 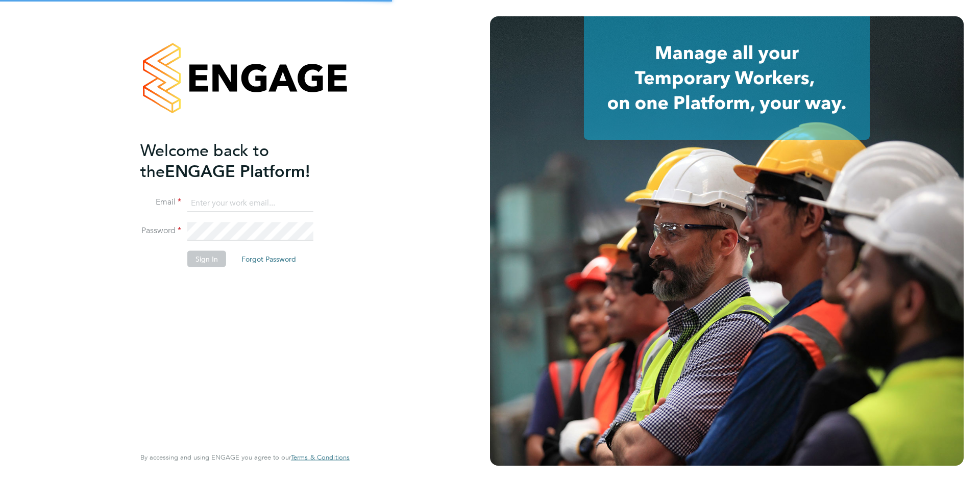 What do you see at coordinates (245, 457) in the screenshot?
I see `span: By accessing and using ENGAGE you agree to our` at bounding box center [245, 457].